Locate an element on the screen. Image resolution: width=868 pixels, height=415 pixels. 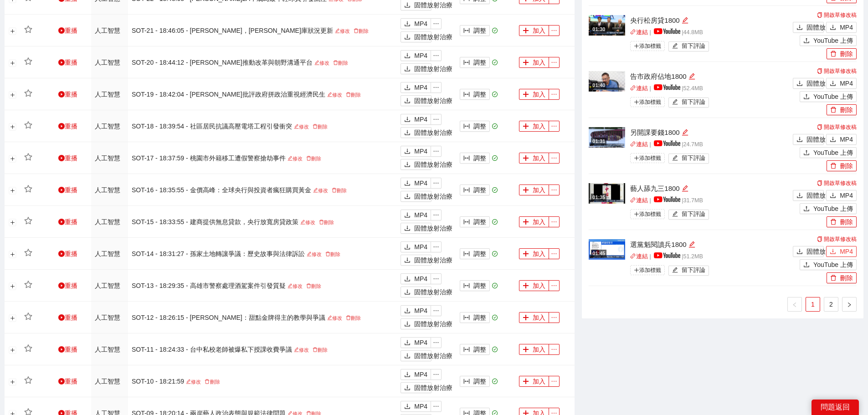
font: 開啟草修改稿 is located at coordinates (840, 183).